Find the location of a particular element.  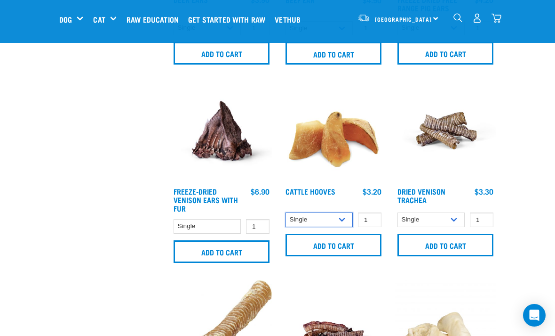

a: Dog is located at coordinates (65, 19).